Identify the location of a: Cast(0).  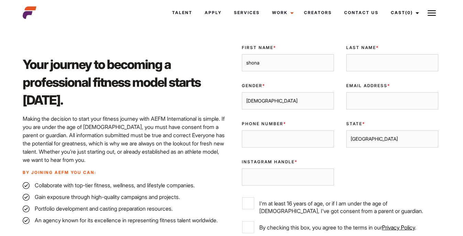
(404, 13).